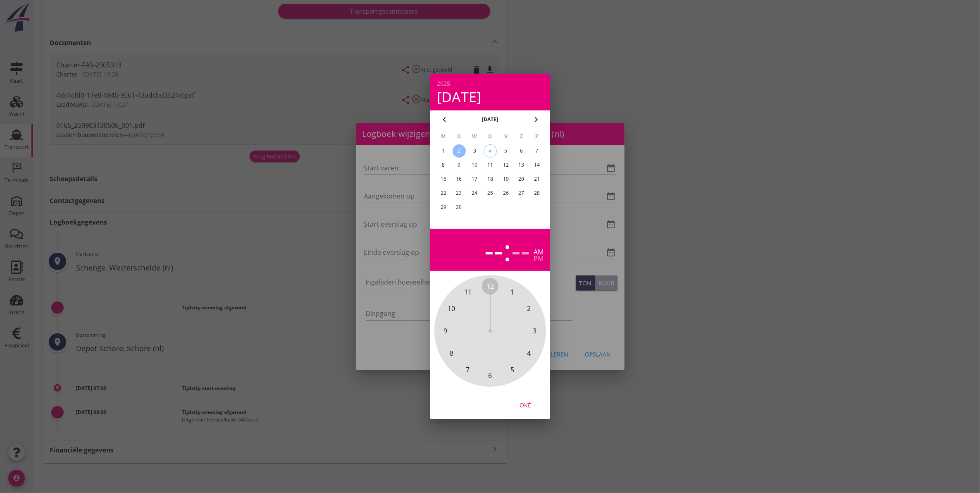 This screenshot has width=980, height=493. Describe the element at coordinates (468, 370) in the screenshot. I see `span: 7` at that location.